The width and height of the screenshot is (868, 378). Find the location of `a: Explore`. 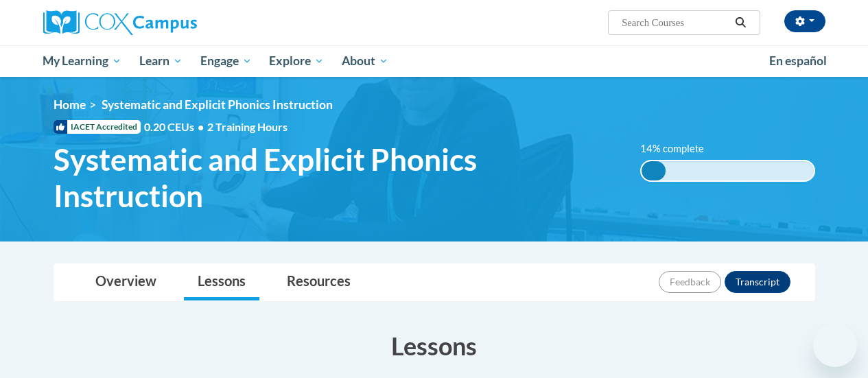

a: Explore is located at coordinates (296, 61).